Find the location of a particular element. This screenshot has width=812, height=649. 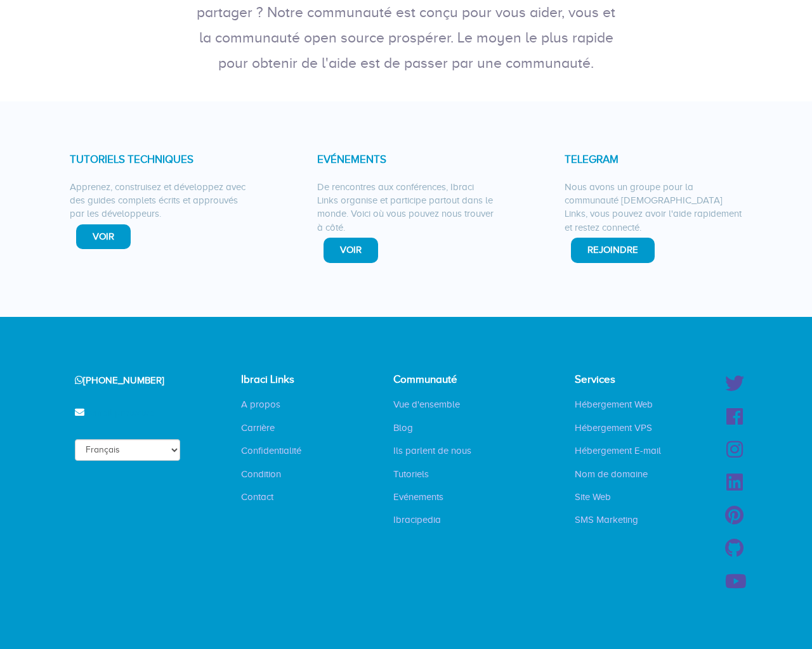

a: Carrière is located at coordinates (258, 428).